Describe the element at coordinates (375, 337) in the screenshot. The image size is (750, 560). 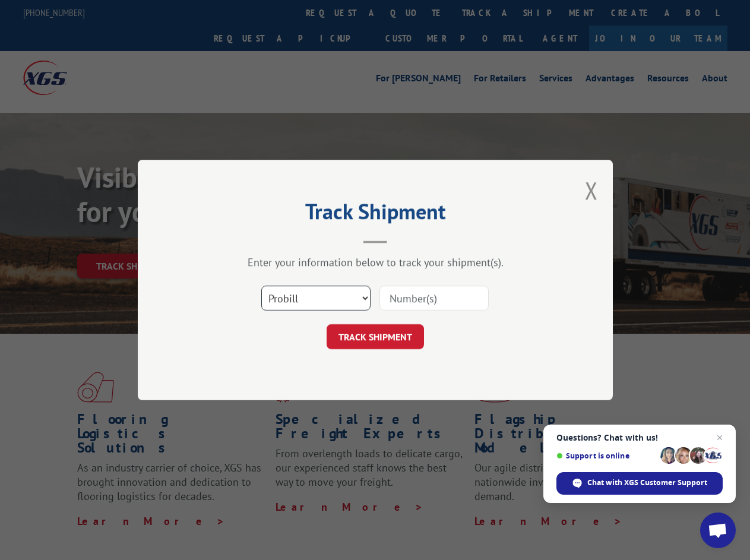
I see `button: TRACK SHIPMENT` at that location.